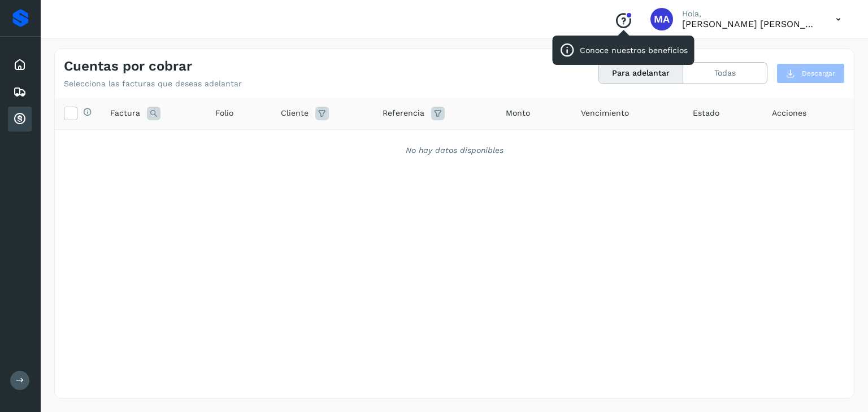  What do you see at coordinates (404, 113) in the screenshot?
I see `span: Referencia` at bounding box center [404, 113].